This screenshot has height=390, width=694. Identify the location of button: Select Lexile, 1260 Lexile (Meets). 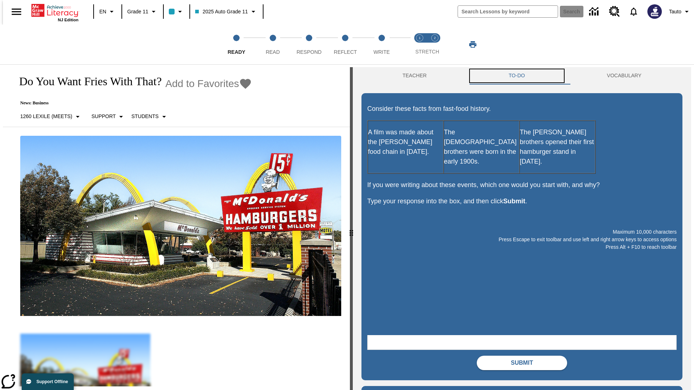
(51, 117).